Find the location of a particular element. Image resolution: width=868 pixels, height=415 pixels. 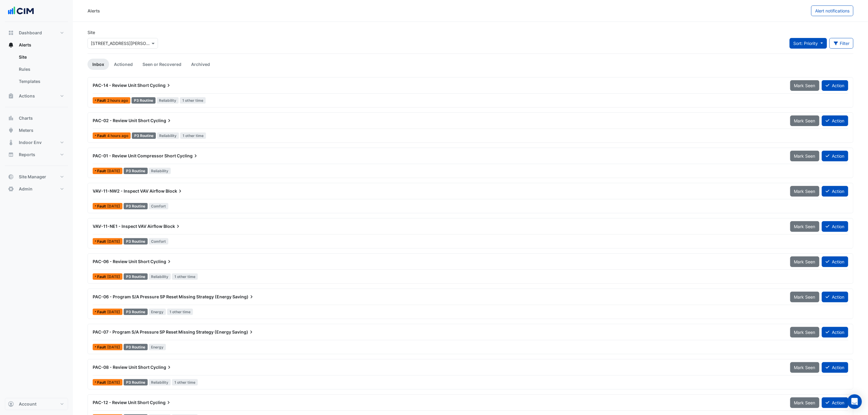

img: Company Logo is located at coordinates (21, 11).